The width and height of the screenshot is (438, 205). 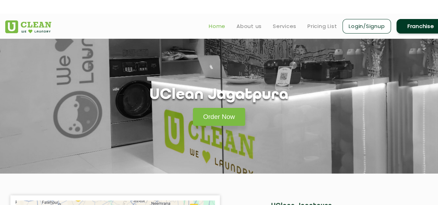 I want to click on a: Pricing List, so click(x=322, y=26).